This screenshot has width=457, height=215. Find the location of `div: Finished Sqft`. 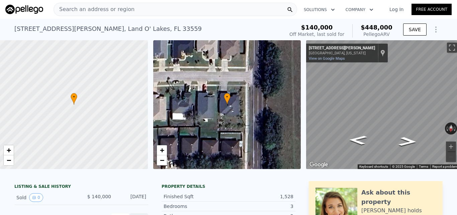

div: Finished Sqft is located at coordinates (196, 196).